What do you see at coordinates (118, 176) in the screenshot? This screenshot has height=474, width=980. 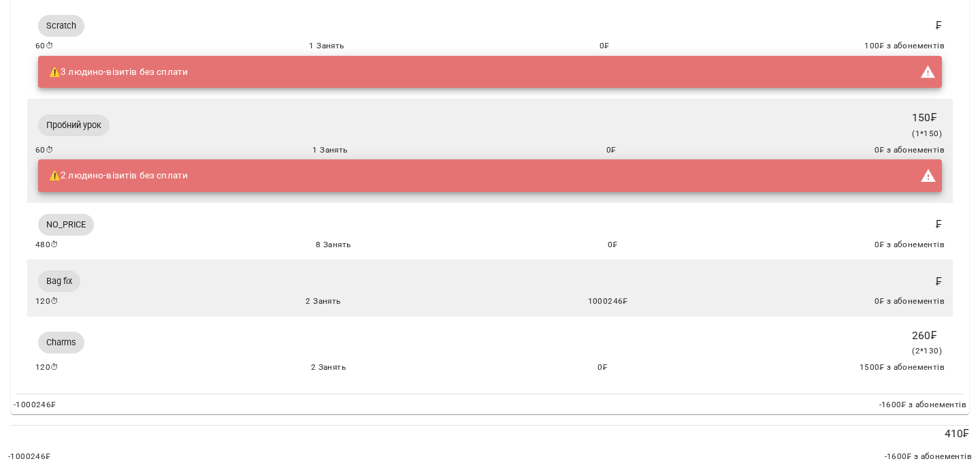 I see `div: ⚠️ 2 людино-візитів без сплати` at bounding box center [118, 176].